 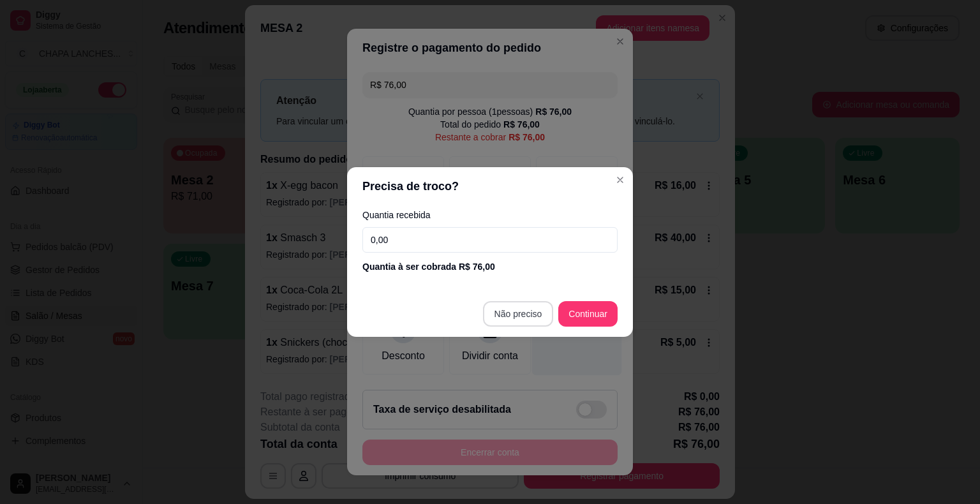 What do you see at coordinates (490, 215) in the screenshot?
I see `label: Quantia recebida` at bounding box center [490, 215].